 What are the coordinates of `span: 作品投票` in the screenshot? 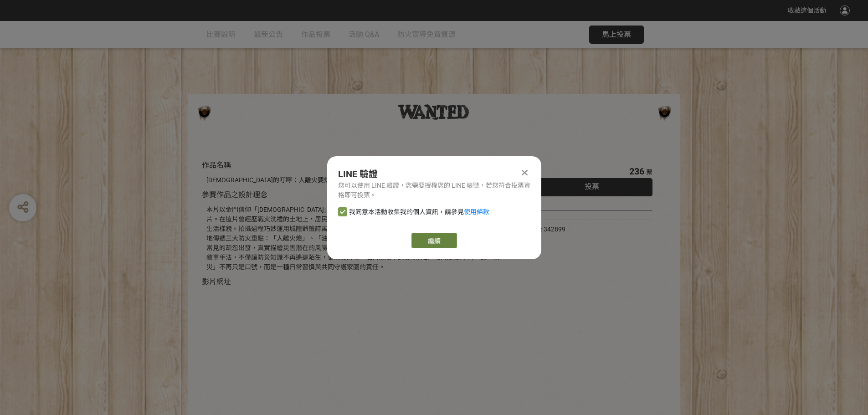 It's located at (316, 34).